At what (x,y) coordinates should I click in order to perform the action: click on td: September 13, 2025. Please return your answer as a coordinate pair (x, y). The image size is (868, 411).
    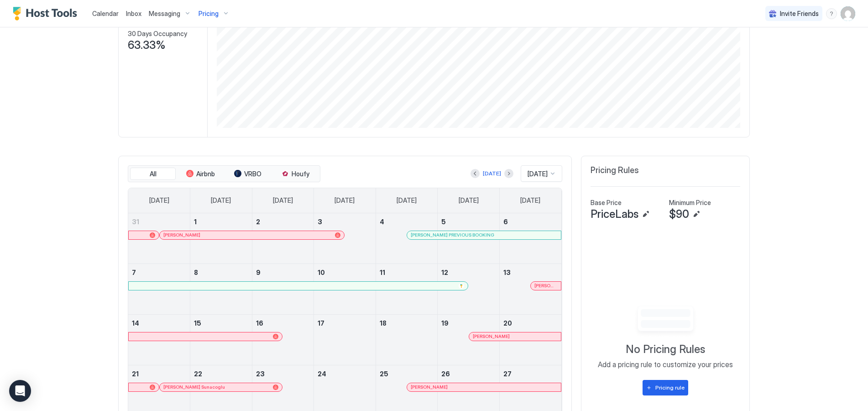
    Looking at the image, I should click on (530, 288).